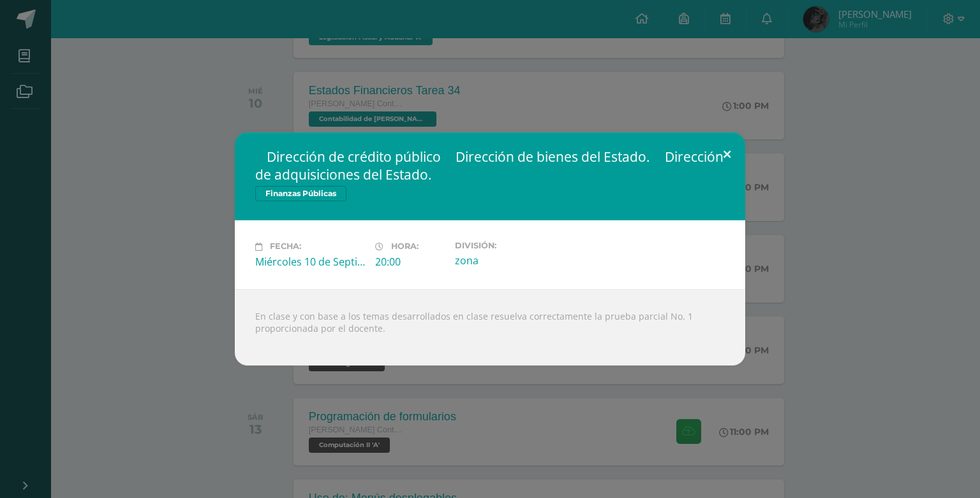 This screenshot has height=498, width=980. Describe the element at coordinates (510, 261) in the screenshot. I see `div: zona` at that location.